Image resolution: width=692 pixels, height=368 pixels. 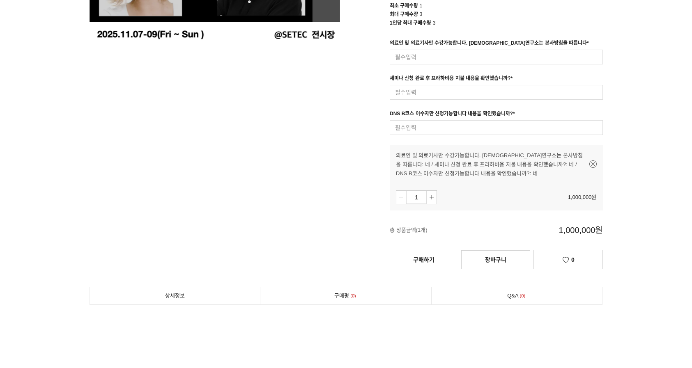 I want to click on a: 구매평0, so click(x=346, y=296).